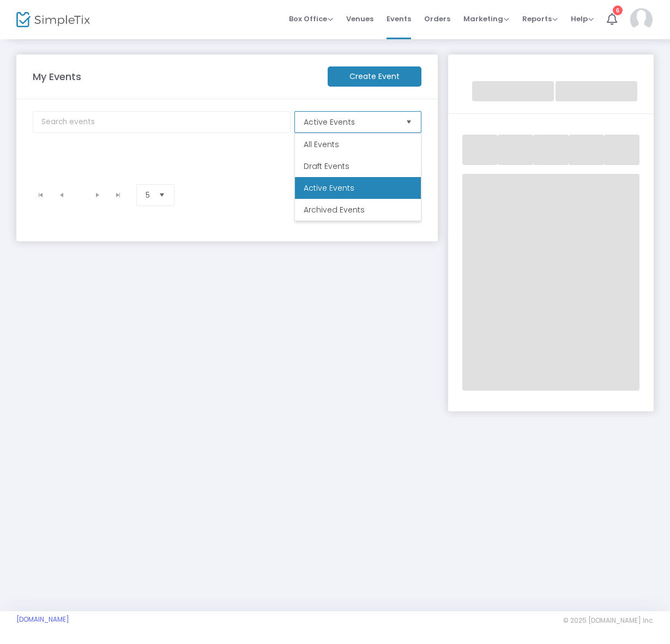  I want to click on m-panel-title: My Events, so click(174, 76).